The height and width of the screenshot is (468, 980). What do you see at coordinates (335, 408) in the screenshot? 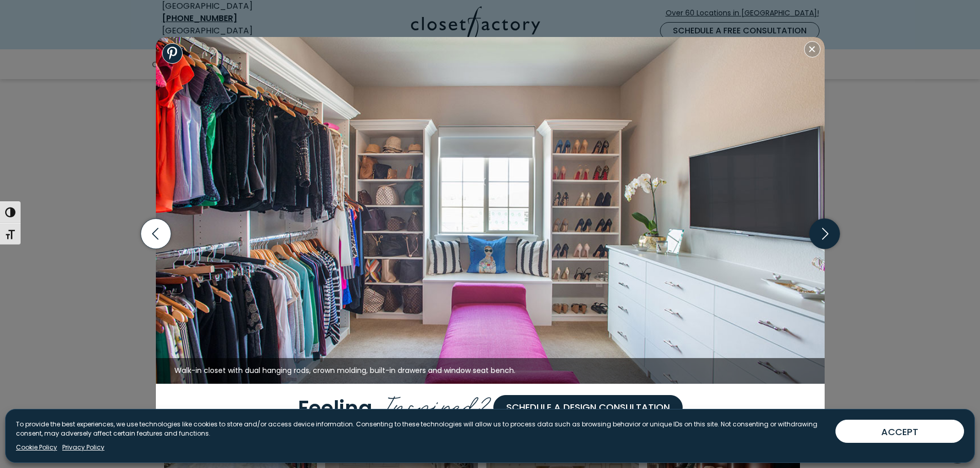
I see `span: Feeling` at bounding box center [335, 408].